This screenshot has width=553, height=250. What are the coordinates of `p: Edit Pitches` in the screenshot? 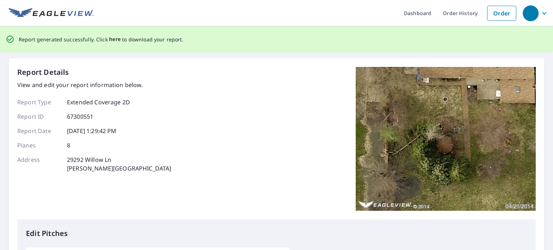 It's located at (276, 233).